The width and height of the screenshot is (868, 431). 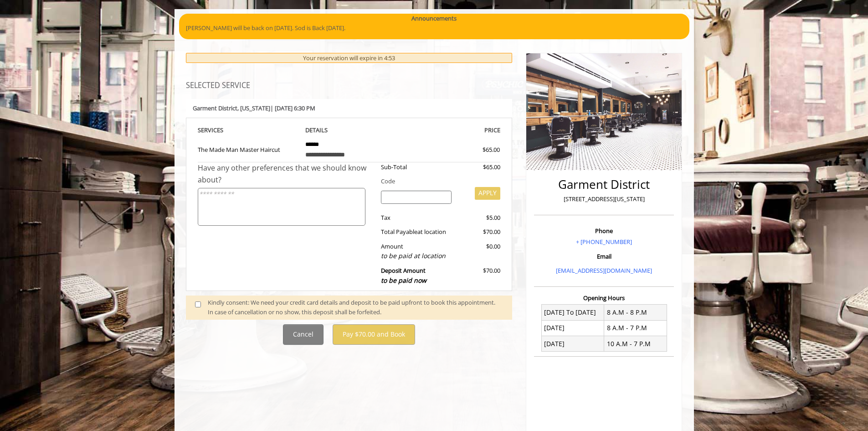 I want to click on div: Kindly consent: We need your credit card details and deposit to be paid upfront to book this appo..., so click(x=356, y=307).